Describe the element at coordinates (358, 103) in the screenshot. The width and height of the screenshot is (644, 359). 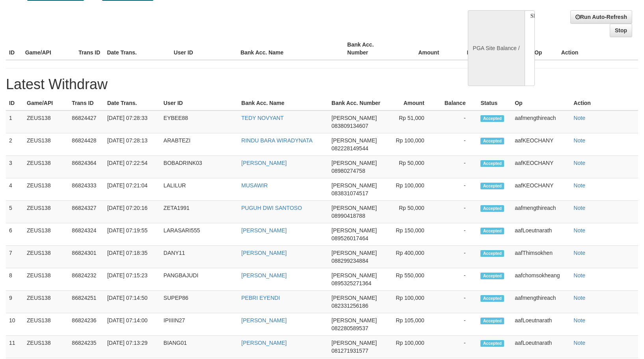
I see `th: Bank Acc. Number` at that location.